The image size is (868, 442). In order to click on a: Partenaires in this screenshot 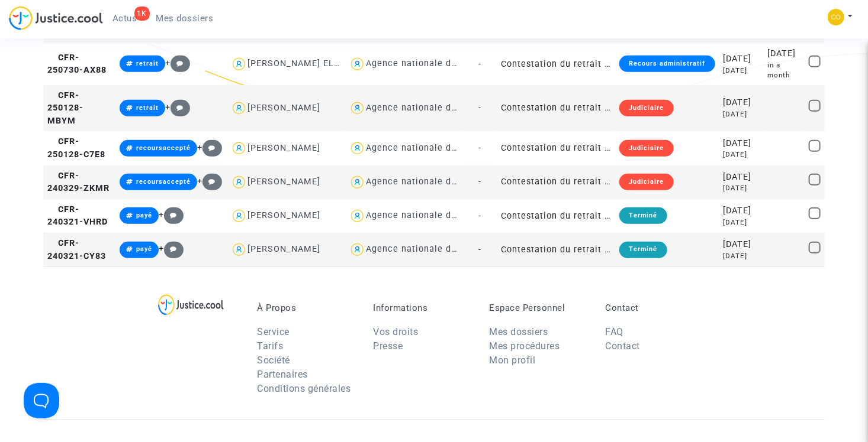, I will do `click(282, 374)`.